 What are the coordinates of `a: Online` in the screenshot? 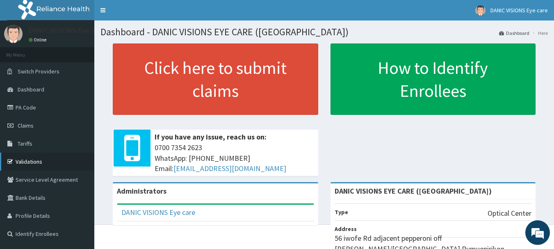 It's located at (39, 40).